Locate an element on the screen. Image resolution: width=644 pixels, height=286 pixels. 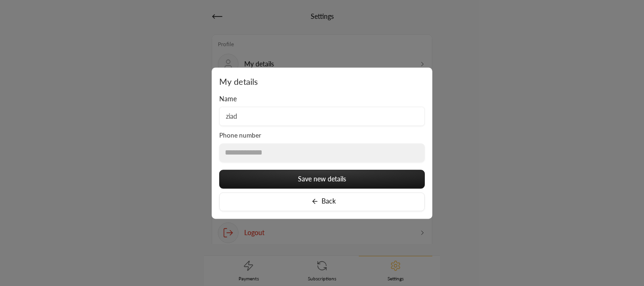
button: Back is located at coordinates (322, 202).